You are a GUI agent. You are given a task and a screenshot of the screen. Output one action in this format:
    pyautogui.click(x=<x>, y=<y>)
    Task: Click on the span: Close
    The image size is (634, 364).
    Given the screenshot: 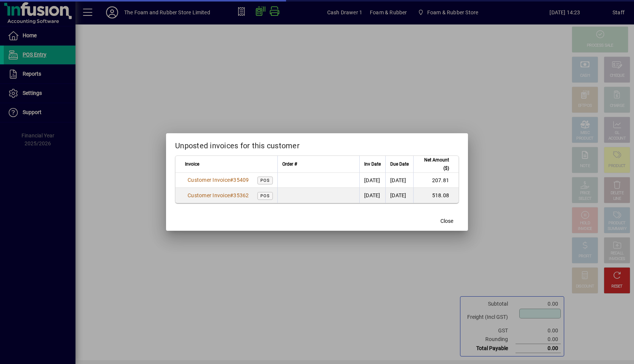 What is the action you would take?
    pyautogui.click(x=447, y=221)
    